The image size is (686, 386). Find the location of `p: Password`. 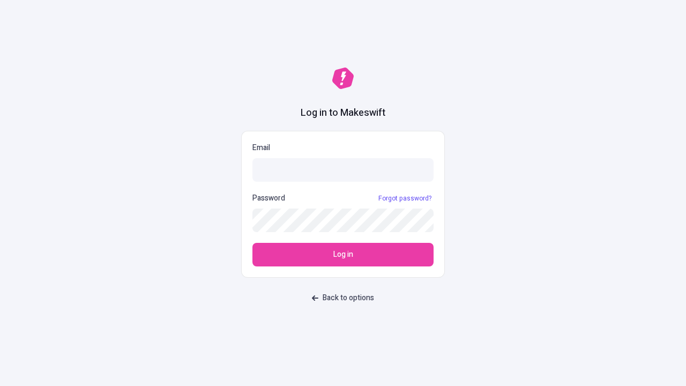

p: Password is located at coordinates (269, 198).